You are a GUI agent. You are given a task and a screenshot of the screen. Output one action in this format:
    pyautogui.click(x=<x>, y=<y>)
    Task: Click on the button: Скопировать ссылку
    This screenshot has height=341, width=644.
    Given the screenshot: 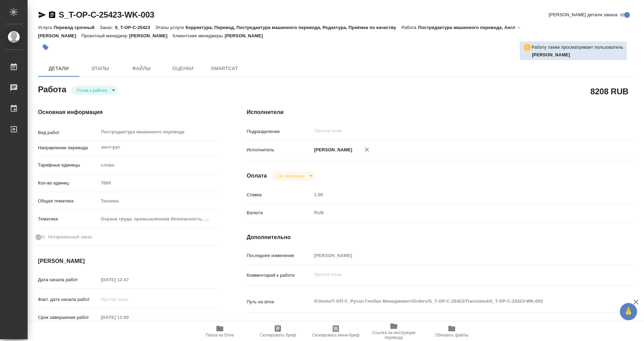 What is the action you would take?
    pyautogui.click(x=52, y=15)
    